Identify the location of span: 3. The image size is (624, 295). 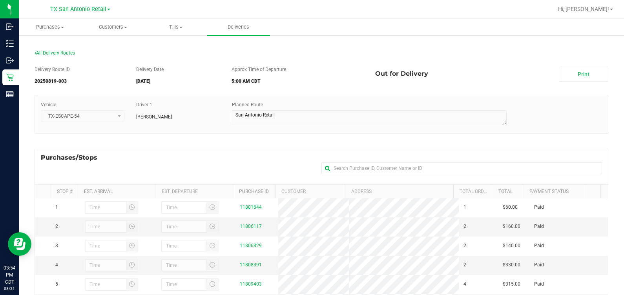
(57, 246).